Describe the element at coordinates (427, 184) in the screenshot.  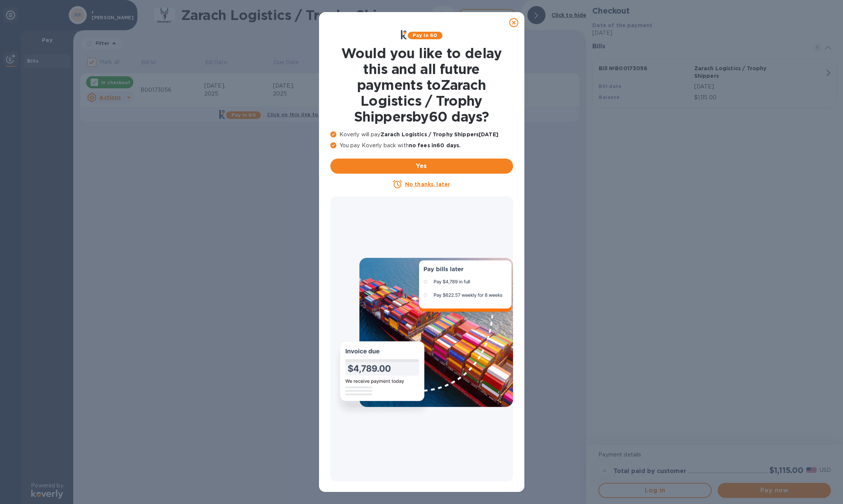
I see `u: No thanks, later` at that location.